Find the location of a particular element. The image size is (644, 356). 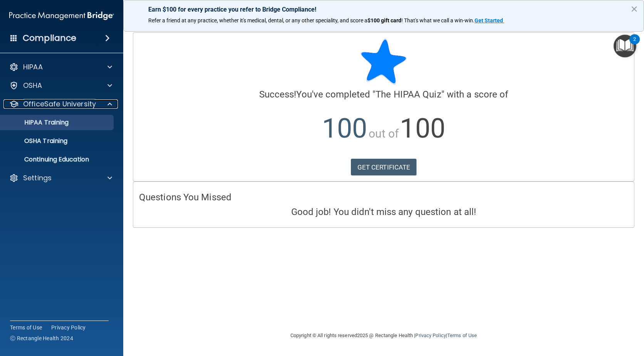

span: out of is located at coordinates (384, 133).